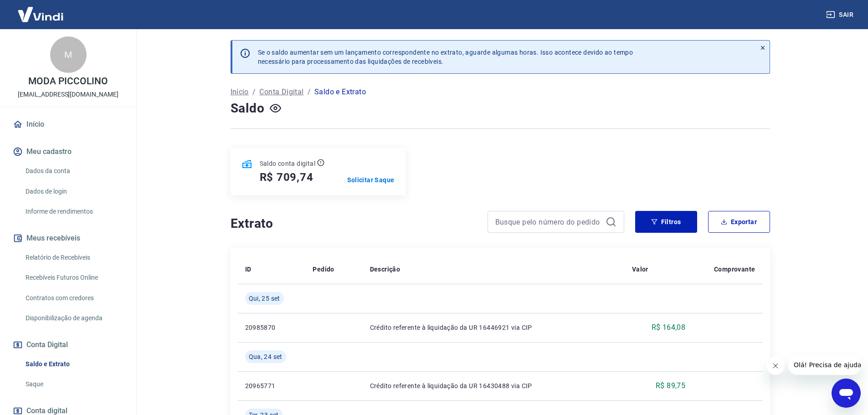  Describe the element at coordinates (73, 298) in the screenshot. I see `a: Contratos com credores` at that location.